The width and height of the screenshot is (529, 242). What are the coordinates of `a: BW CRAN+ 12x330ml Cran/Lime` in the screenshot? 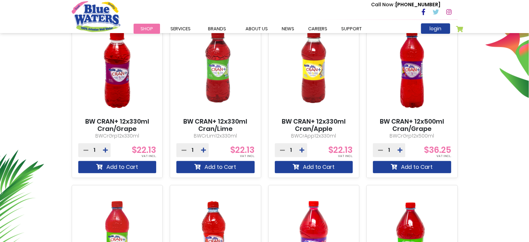 It's located at (215, 125).